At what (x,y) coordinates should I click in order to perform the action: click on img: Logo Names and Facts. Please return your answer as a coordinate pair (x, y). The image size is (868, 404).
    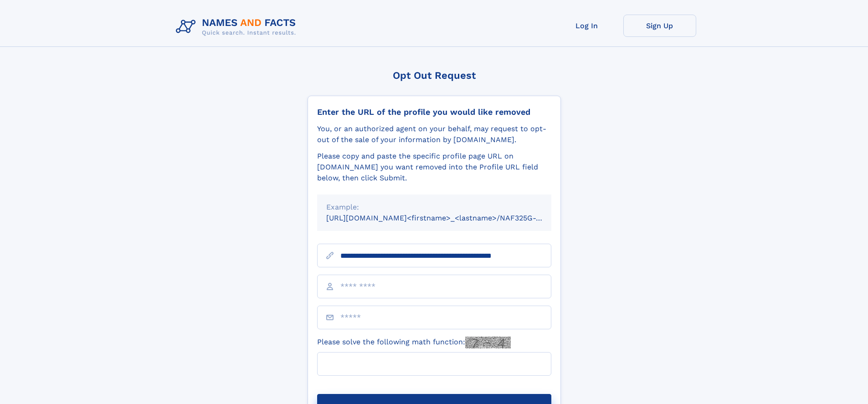
    Looking at the image, I should click on (238, 27).